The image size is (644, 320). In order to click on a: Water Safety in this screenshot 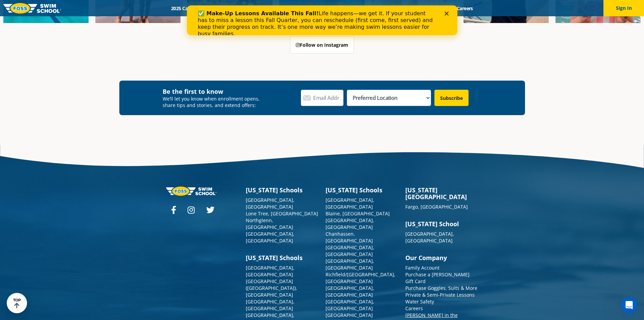, I will do `click(420, 301)`.